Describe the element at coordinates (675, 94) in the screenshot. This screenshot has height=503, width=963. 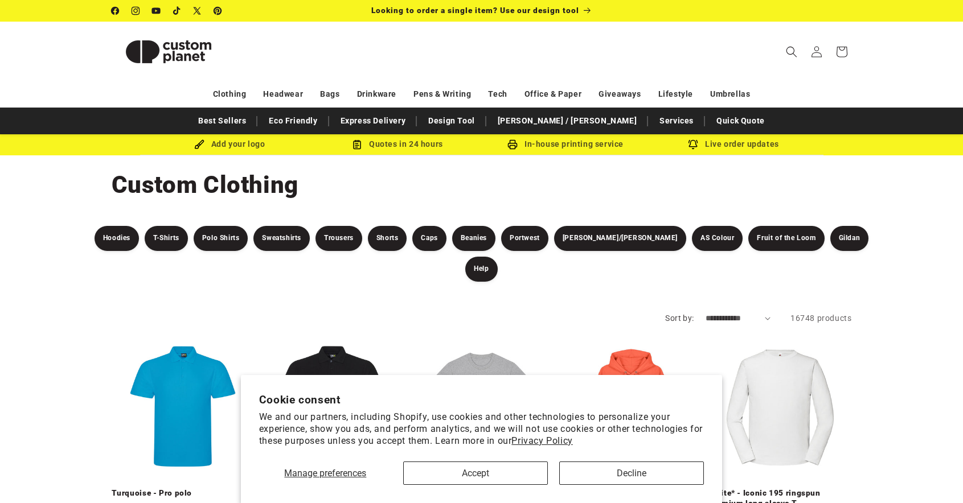
I see `a: Lifestyle` at that location.